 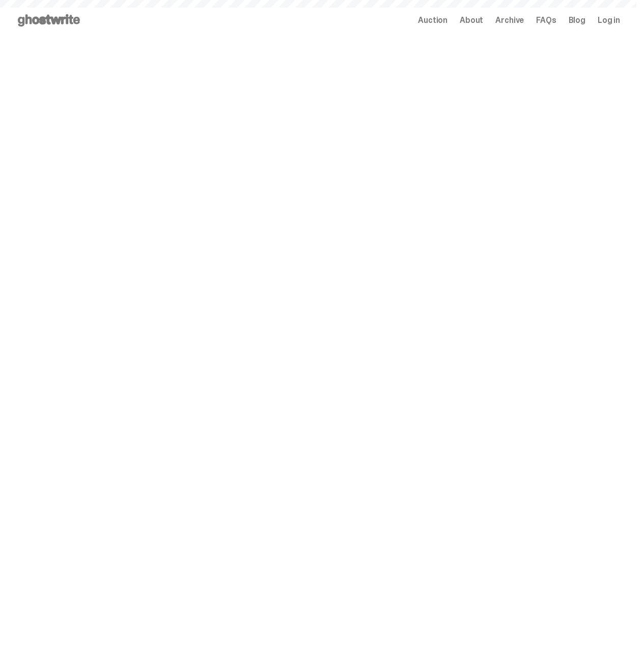 What do you see at coordinates (509, 21) in the screenshot?
I see `span: Archive` at bounding box center [509, 21].